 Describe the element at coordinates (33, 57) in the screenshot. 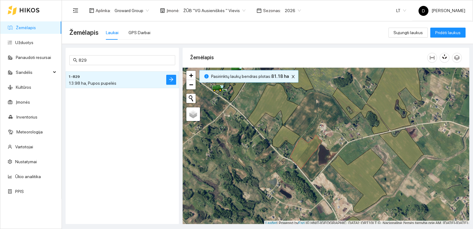

I see `a: Panaudoti resursai` at that location.